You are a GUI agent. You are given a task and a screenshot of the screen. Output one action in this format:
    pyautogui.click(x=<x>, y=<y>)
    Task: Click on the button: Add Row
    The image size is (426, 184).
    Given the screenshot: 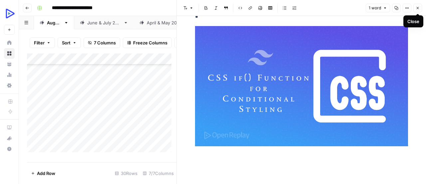 What is the action you would take?
    pyautogui.click(x=43, y=173)
    